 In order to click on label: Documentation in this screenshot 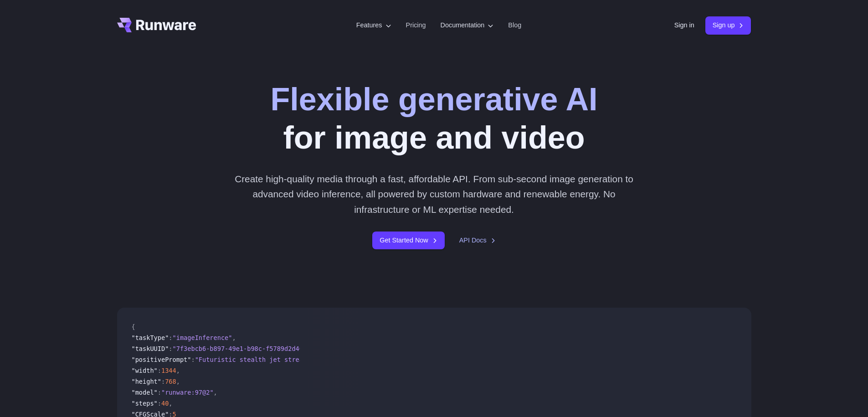, I will do `click(467, 25)`.